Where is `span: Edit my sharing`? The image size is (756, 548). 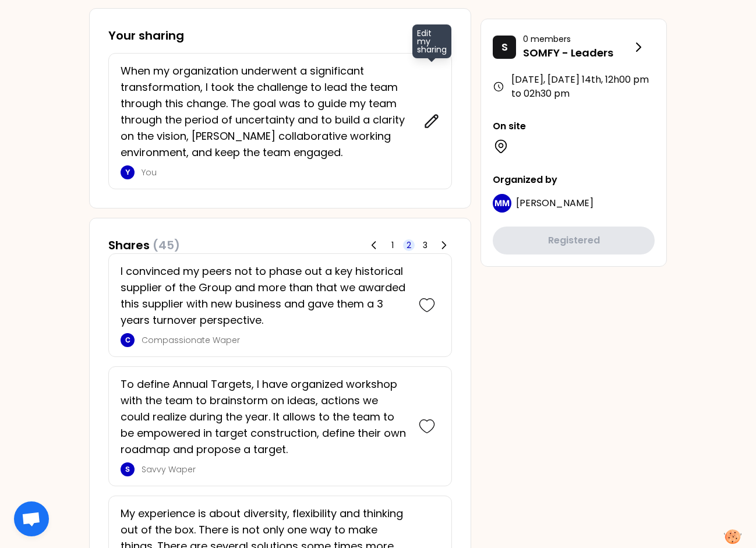 span: Edit my sharing is located at coordinates (432, 41).